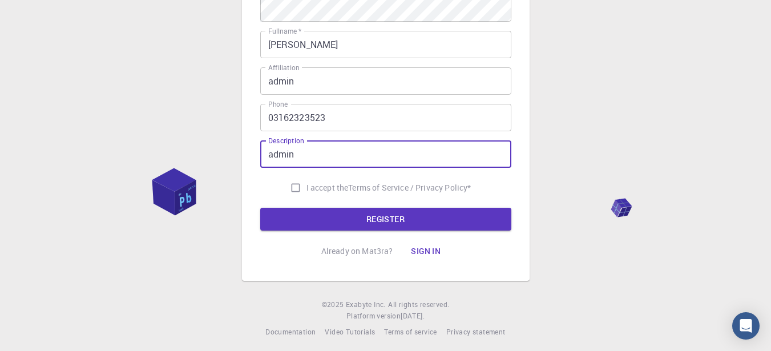  Describe the element at coordinates (286, 140) in the screenshot. I see `label: Description` at that location.